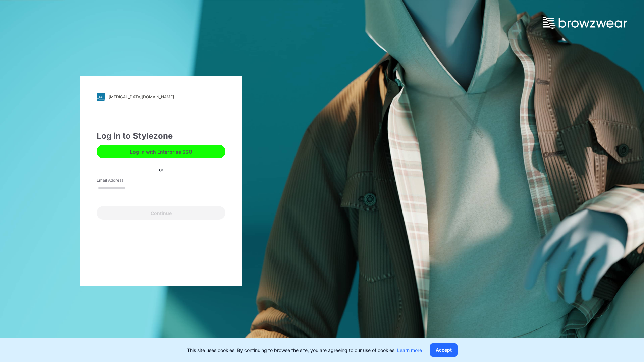 The width and height of the screenshot is (644, 362). Describe the element at coordinates (120, 180) in the screenshot. I see `label: Email Address` at that location.